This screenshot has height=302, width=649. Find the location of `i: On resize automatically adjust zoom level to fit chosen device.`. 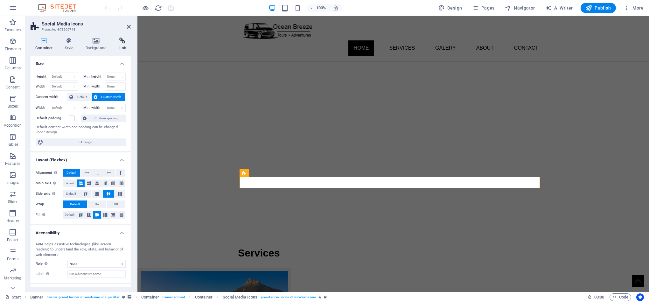

i: On resize automatically adjust zoom level to fit chosen device. is located at coordinates (336, 8).